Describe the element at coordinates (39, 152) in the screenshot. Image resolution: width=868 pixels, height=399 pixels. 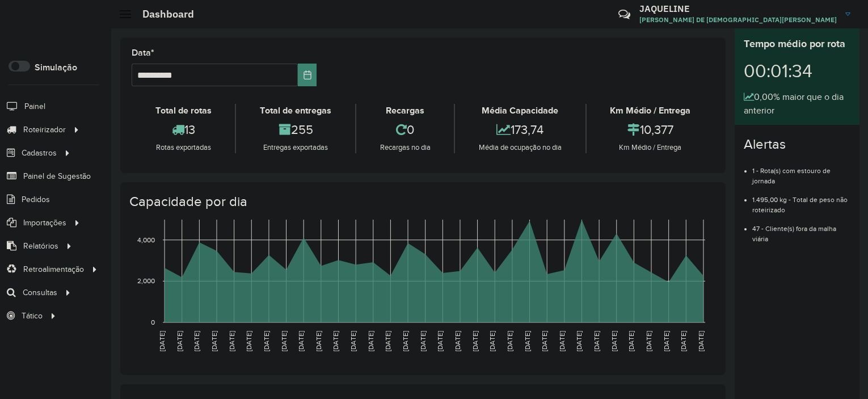
I see `span: Cadastros` at that location.